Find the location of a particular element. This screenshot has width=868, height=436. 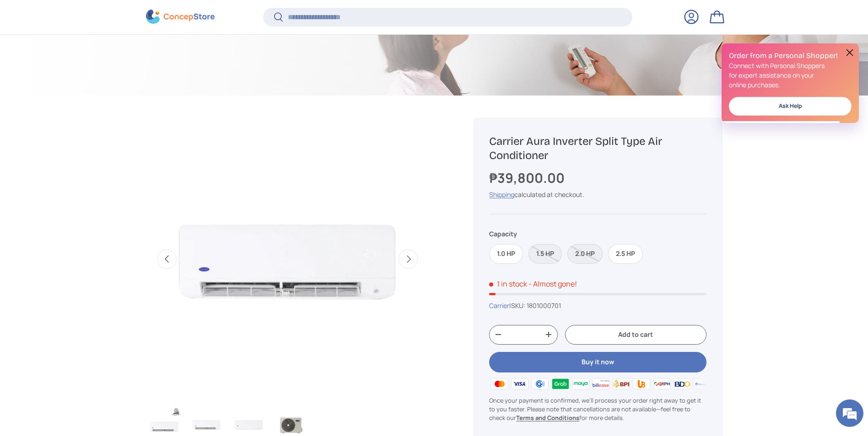

span: 1 in stock is located at coordinates (508, 283).